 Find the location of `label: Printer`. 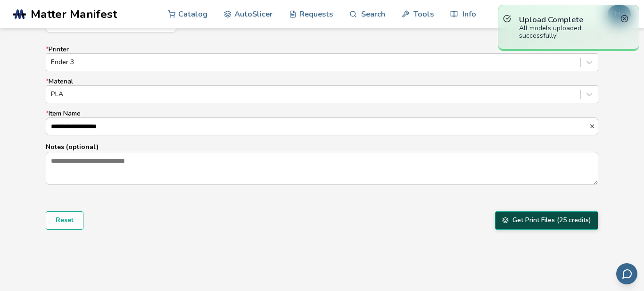

label: Printer is located at coordinates (322, 58).